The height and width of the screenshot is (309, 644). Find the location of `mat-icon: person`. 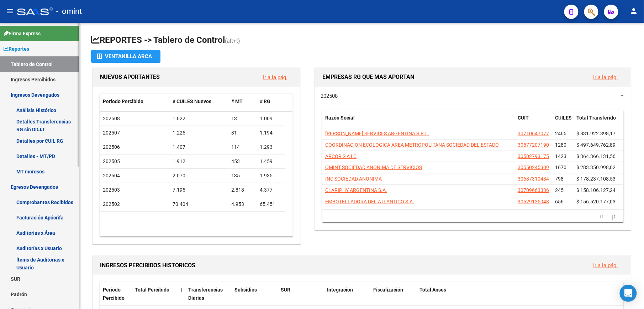

mat-icon: person is located at coordinates (635, 11).